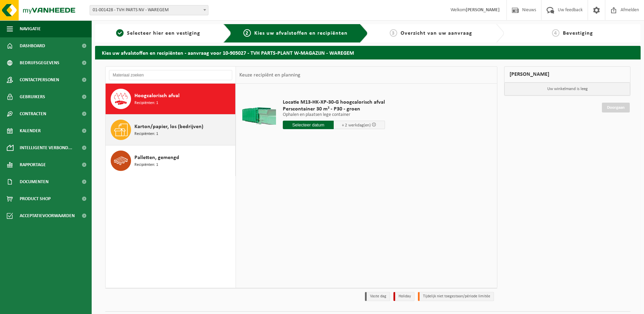 Image resolution: width=644 pixels, height=314 pixels. I want to click on span: Kies uw afvalstoffen en recipiënten, so click(301, 33).